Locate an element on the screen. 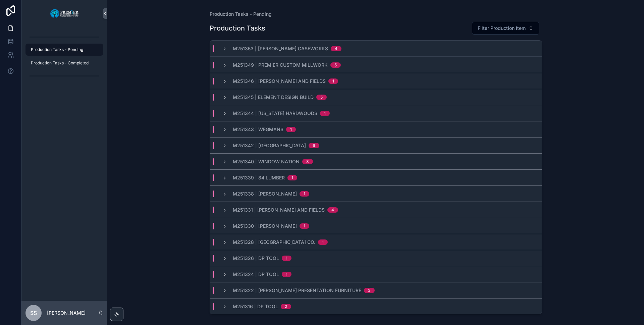 This screenshot has height=325, width=644. span: Production Tasks - Completed is located at coordinates (60, 63).